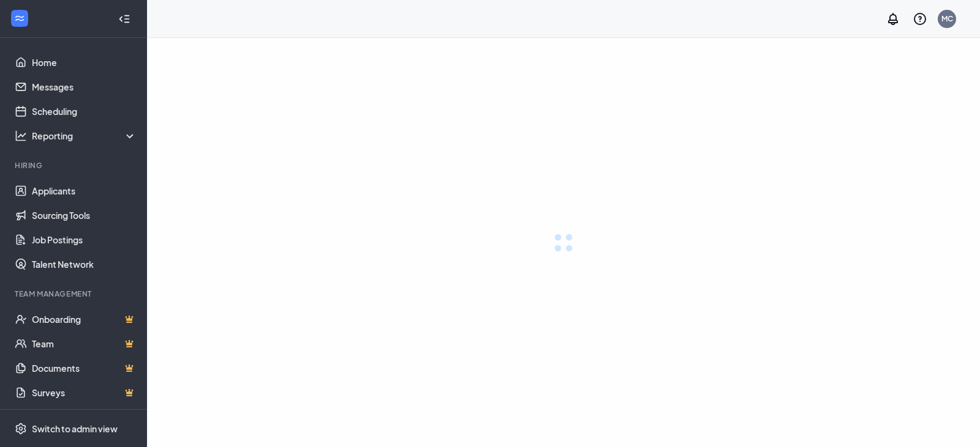  What do you see at coordinates (74, 294) in the screenshot?
I see `div: Team Management` at bounding box center [74, 294].